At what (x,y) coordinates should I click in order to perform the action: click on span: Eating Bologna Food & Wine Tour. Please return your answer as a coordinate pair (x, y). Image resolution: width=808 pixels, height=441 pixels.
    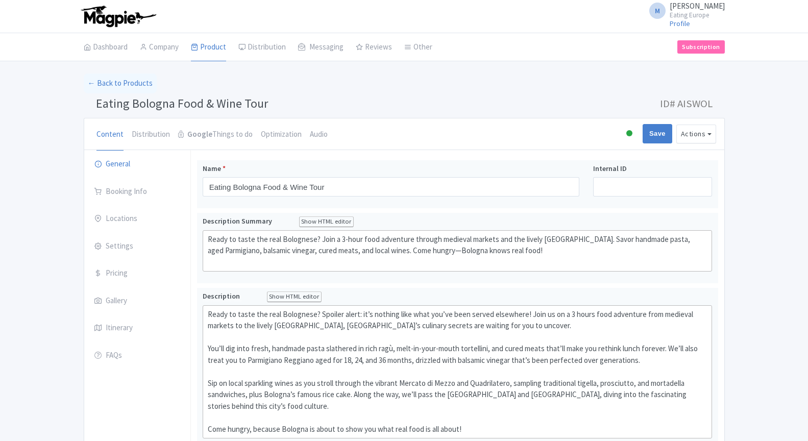
    Looking at the image, I should click on (182, 103).